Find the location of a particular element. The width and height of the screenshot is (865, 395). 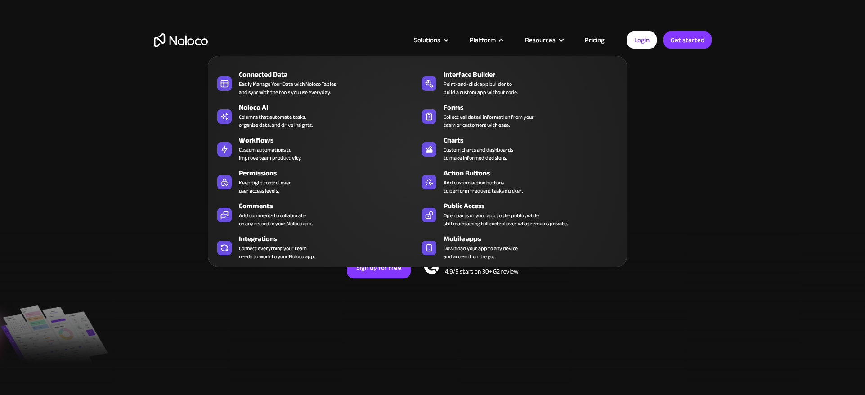

a: Mobile appsDownload your app to any deviceand access it on the go. is located at coordinates (520, 247).